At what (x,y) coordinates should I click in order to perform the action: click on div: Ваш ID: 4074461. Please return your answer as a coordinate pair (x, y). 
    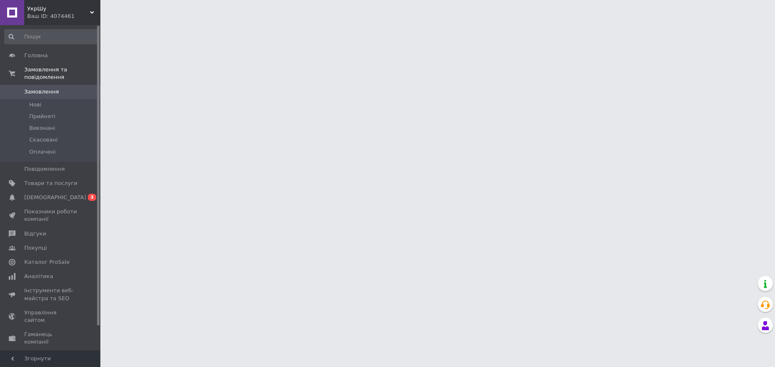
    Looking at the image, I should click on (64, 16).